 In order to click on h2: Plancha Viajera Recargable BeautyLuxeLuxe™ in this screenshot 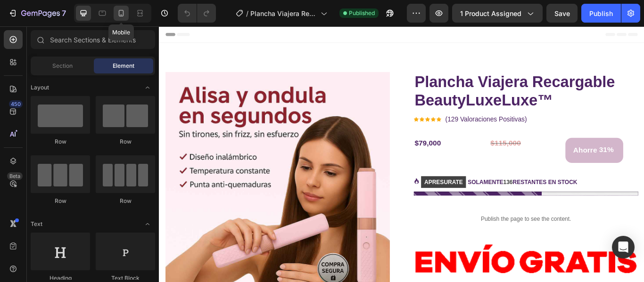, I will do `click(427, 75)`.